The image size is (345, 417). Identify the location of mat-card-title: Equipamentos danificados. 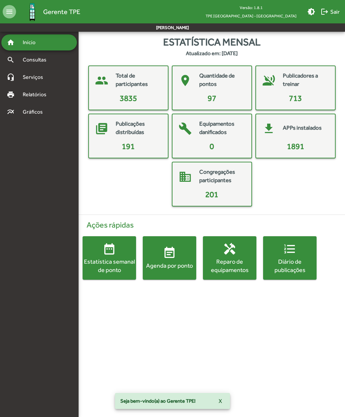
(222, 128).